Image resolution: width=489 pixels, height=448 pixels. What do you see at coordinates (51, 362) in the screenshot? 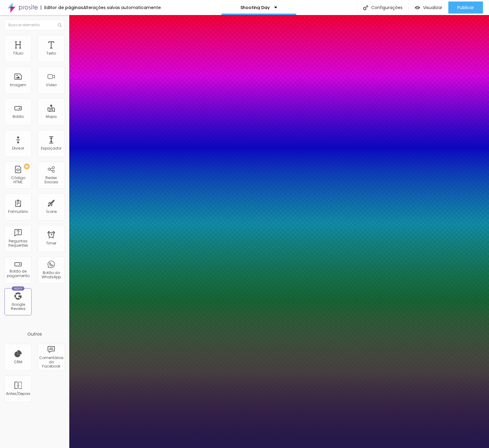
I see `div: Comentários do Facebook` at bounding box center [51, 362].